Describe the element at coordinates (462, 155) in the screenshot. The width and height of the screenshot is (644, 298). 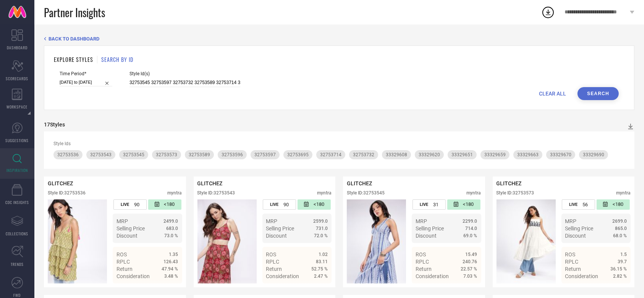
I see `span: 33329651` at that location.